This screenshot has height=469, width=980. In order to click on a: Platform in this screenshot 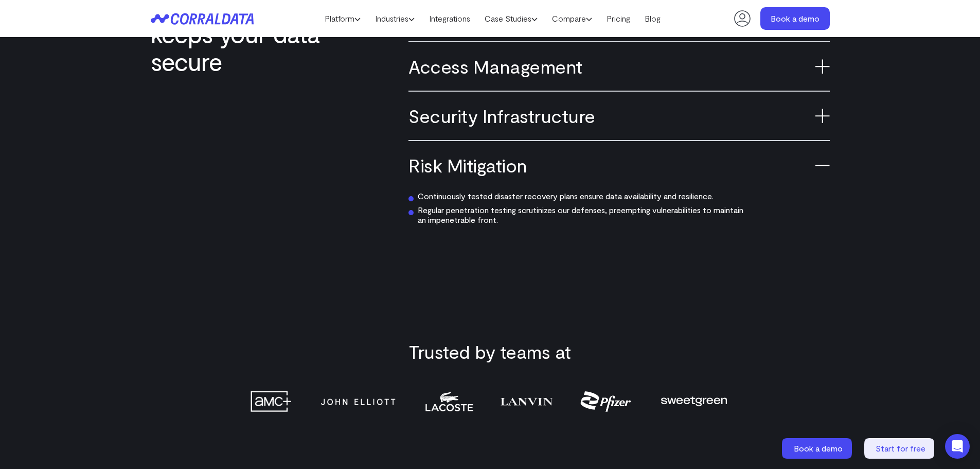, I will do `click(342, 18)`.